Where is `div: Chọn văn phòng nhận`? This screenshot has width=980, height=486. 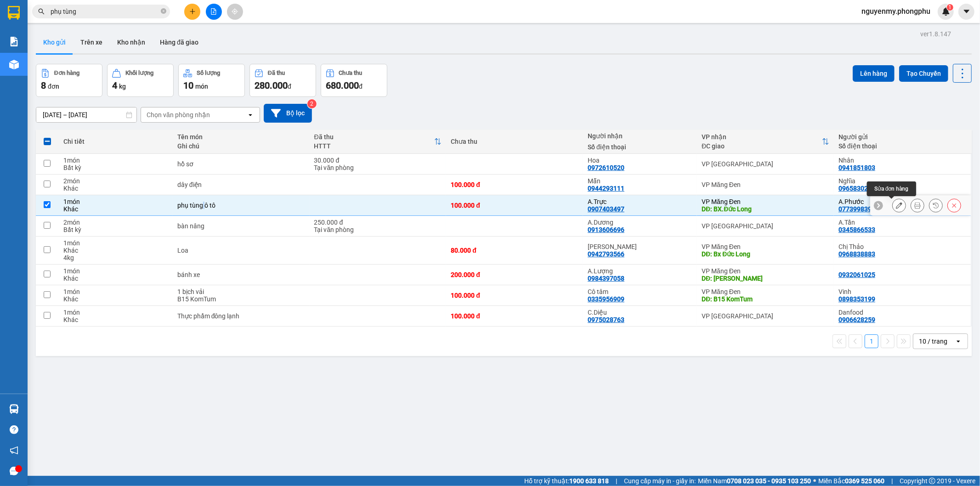 div: Chọn văn phòng nhận is located at coordinates (179, 115).